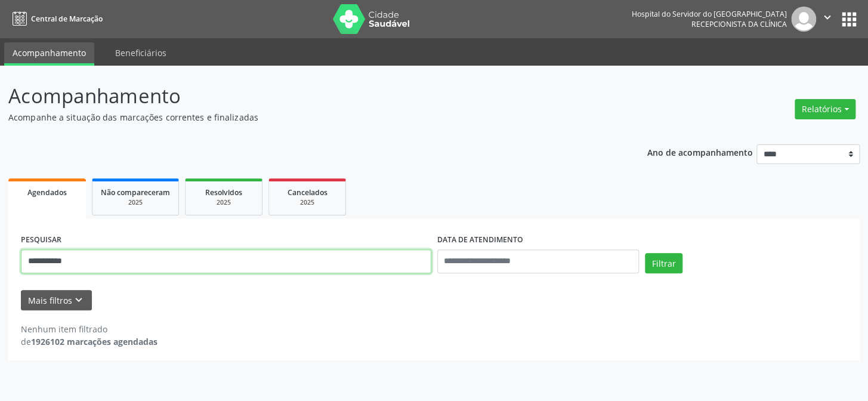 Image resolution: width=868 pixels, height=401 pixels. I want to click on i: keyboard_arrow_down, so click(79, 300).